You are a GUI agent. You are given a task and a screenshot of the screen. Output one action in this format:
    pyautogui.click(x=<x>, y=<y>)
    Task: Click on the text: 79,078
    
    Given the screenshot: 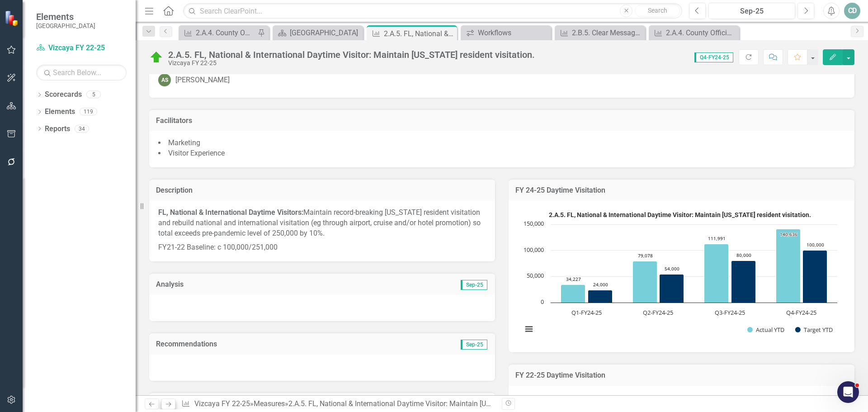 What is the action you would take?
    pyautogui.click(x=645, y=256)
    